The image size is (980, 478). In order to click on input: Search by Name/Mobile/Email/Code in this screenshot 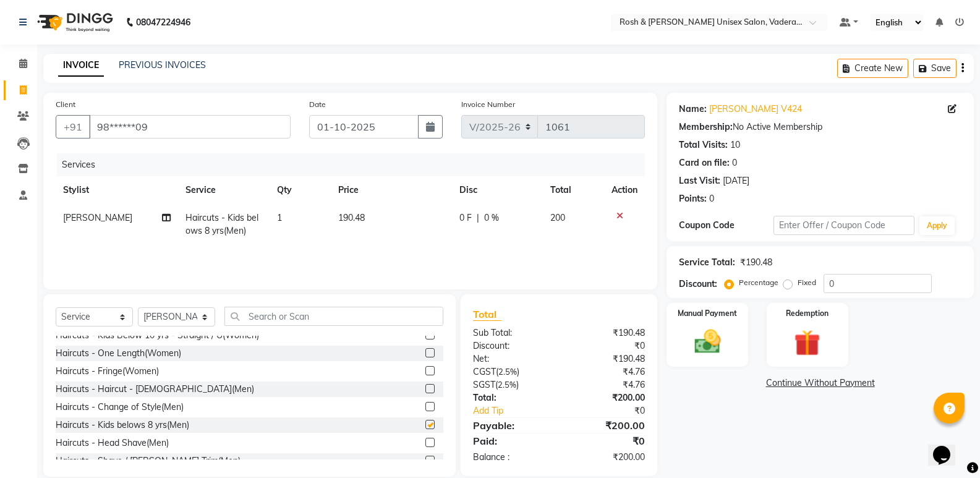, I will do `click(190, 127)`.